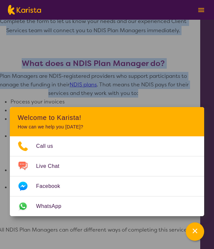 The image size is (214, 249). What do you see at coordinates (51, 166) in the screenshot?
I see `span: Live Chat` at bounding box center [51, 166].